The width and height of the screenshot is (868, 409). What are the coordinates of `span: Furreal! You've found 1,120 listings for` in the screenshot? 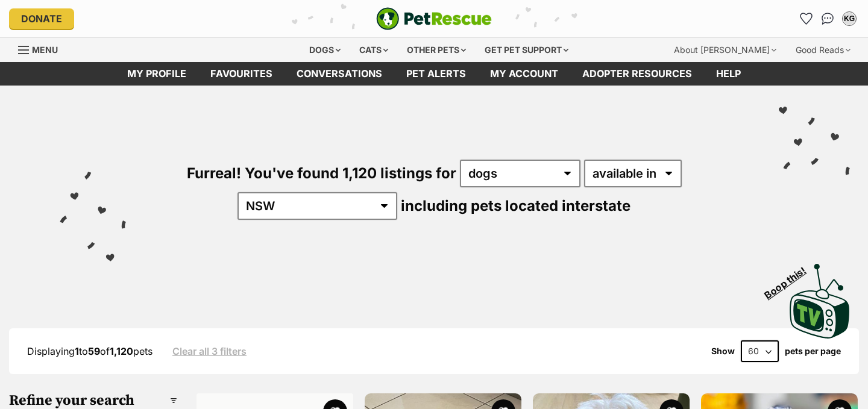 It's located at (321, 173).